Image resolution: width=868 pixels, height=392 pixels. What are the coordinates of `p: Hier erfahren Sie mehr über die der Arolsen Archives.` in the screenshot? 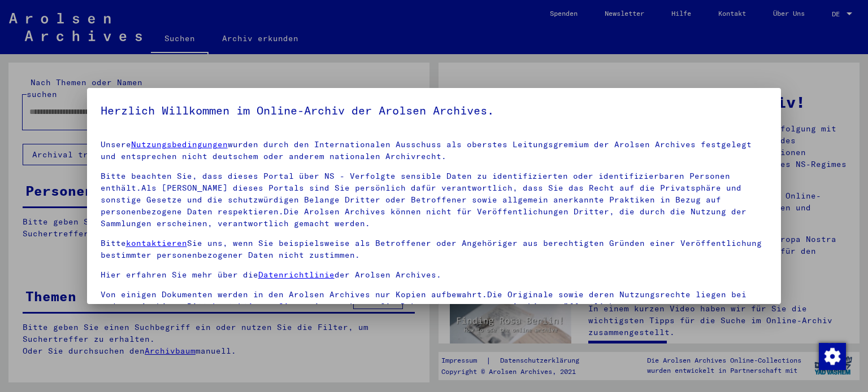 It's located at (434, 275).